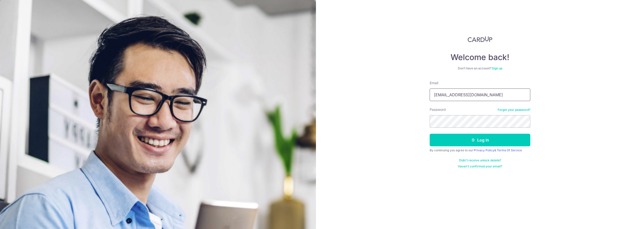 This screenshot has height=229, width=644. Describe the element at coordinates (434, 83) in the screenshot. I see `label: Email` at that location.